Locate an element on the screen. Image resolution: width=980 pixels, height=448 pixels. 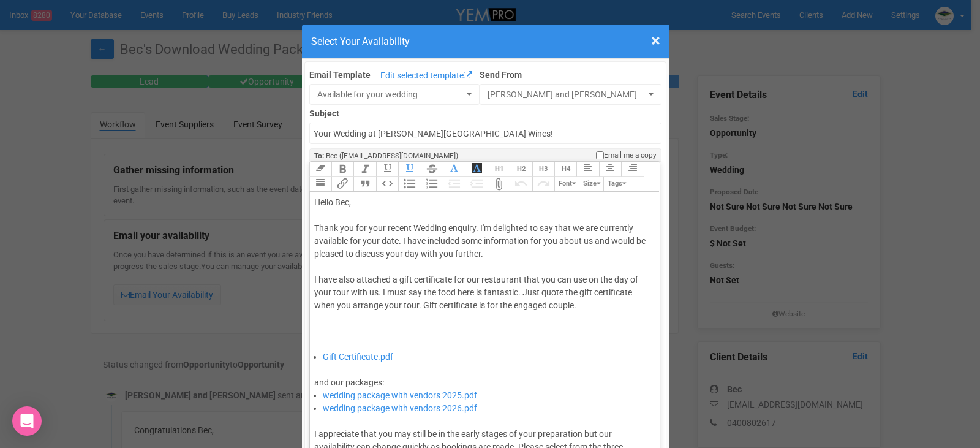
h4: Select Your Availability is located at coordinates (485, 41).